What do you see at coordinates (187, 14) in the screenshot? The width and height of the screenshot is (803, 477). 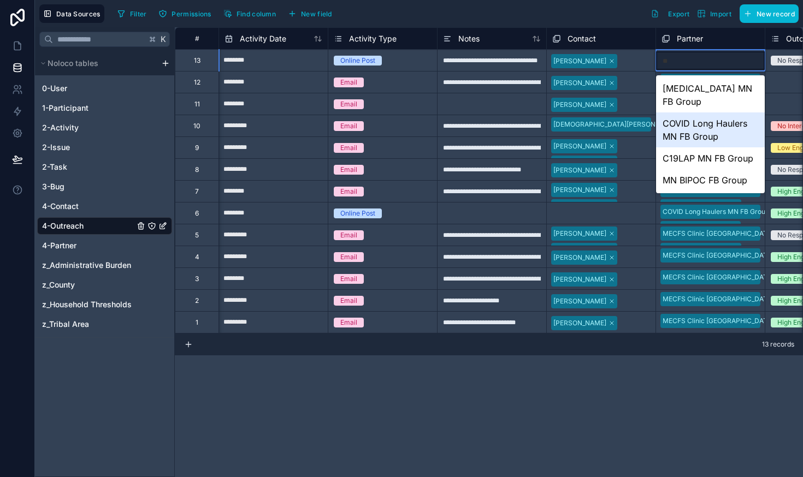 I see `a: Permissions` at bounding box center [187, 14].